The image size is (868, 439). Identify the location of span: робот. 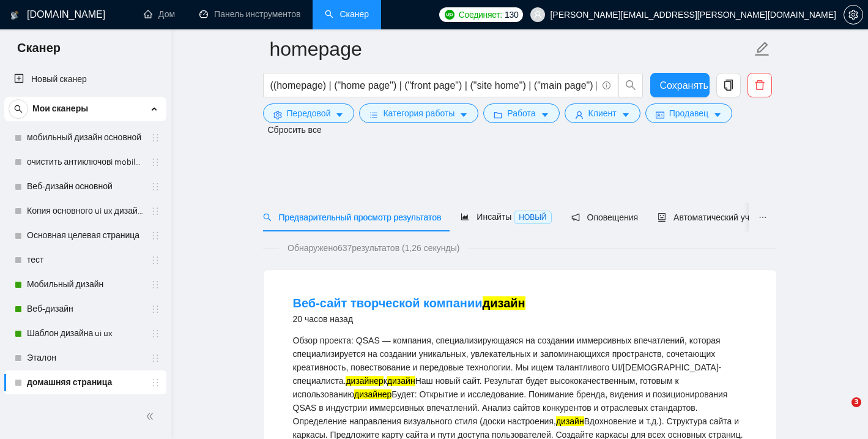
(662, 217).